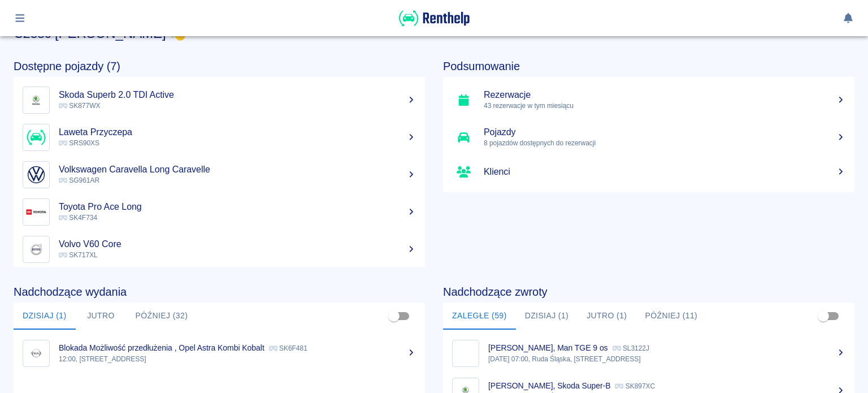 This screenshot has width=868, height=393. Describe the element at coordinates (434, 18) in the screenshot. I see `img: Renthelp logo` at that location.